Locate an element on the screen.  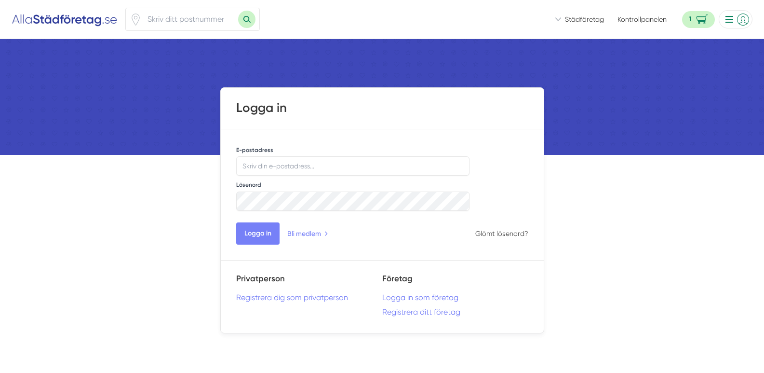
span: Städföretag is located at coordinates (584, 19).